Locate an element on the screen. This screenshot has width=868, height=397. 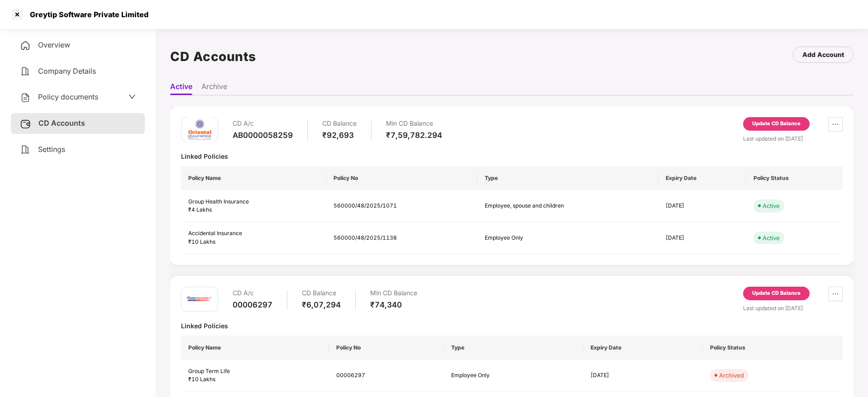
span: Overview is located at coordinates (54, 45).